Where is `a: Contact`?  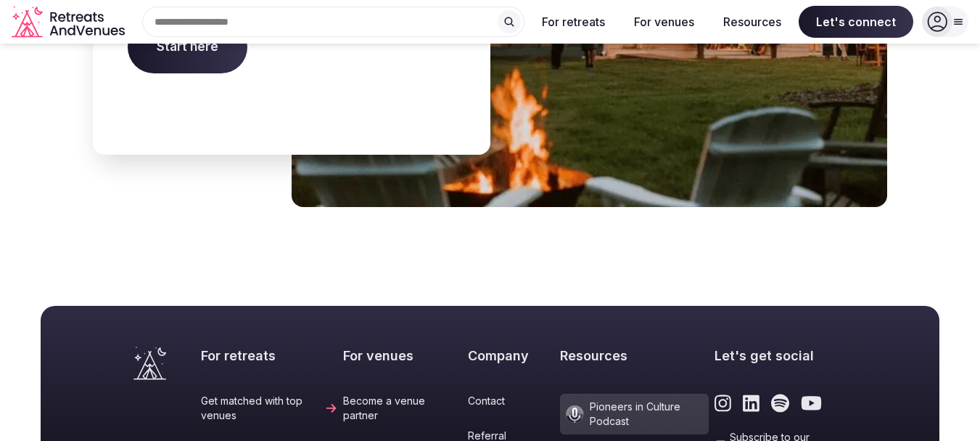
a: Contact is located at coordinates (511, 400).